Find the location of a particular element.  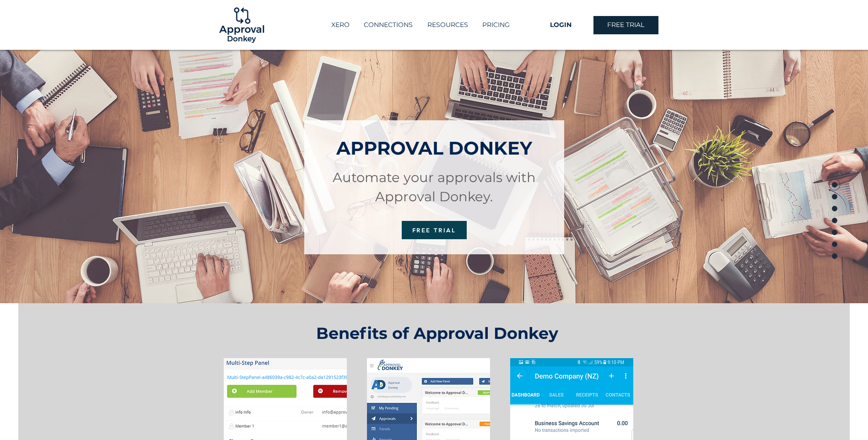

div: RESOURCES is located at coordinates (448, 25).